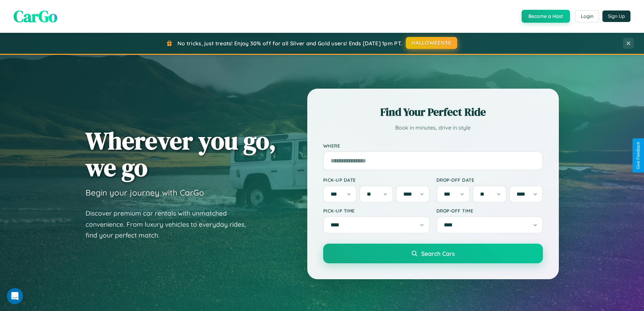  Describe the element at coordinates (433, 145) in the screenshot. I see `label: Where` at that location.